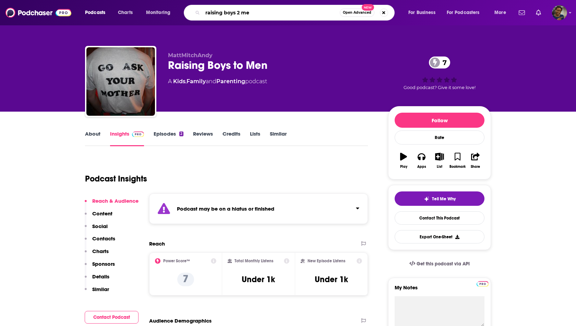 This screenshot has height=326, width=576. What do you see at coordinates (443, 62) in the screenshot?
I see `span: 7` at bounding box center [443, 62].